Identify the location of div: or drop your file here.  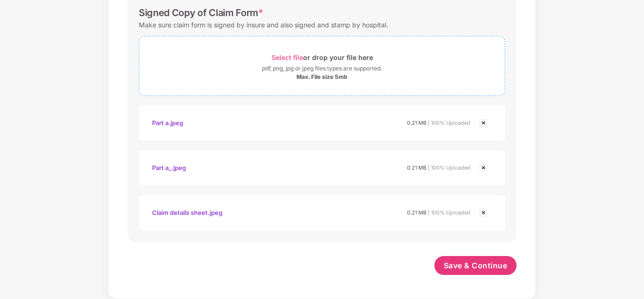
(322, 57).